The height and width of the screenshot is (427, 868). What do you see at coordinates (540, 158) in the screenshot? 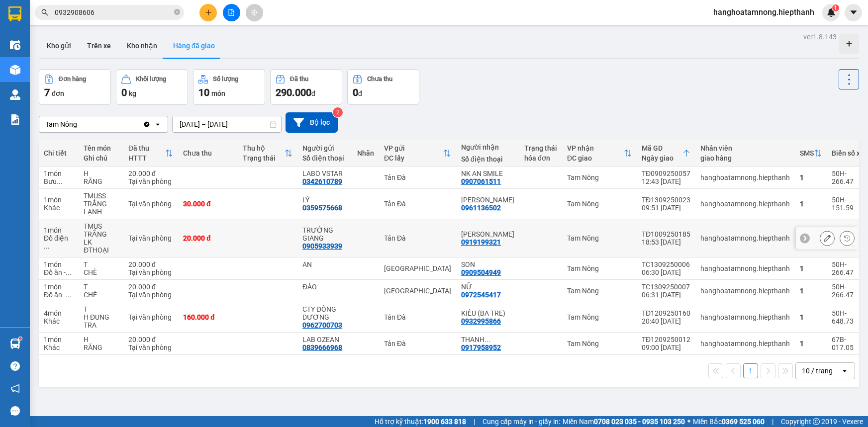
I see `div: hóa đơn` at bounding box center [540, 158].